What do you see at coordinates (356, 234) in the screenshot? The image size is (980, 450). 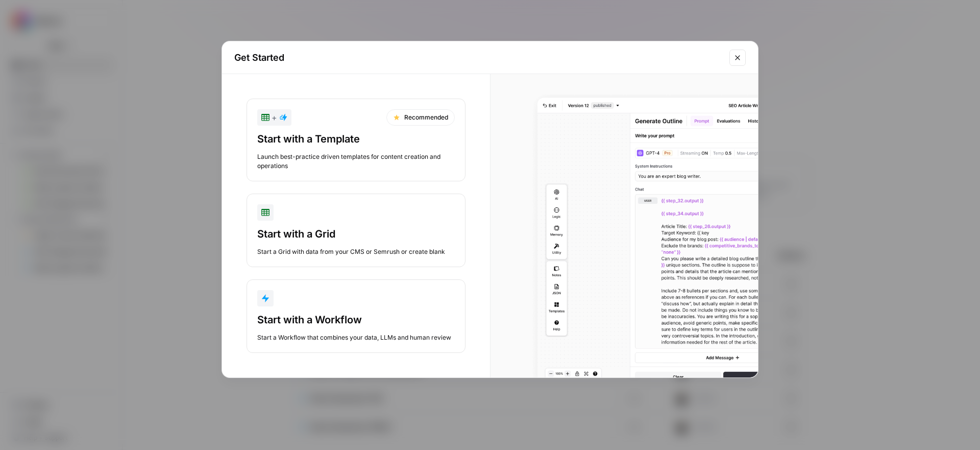 I see `div: Start with a Grid` at bounding box center [356, 234].